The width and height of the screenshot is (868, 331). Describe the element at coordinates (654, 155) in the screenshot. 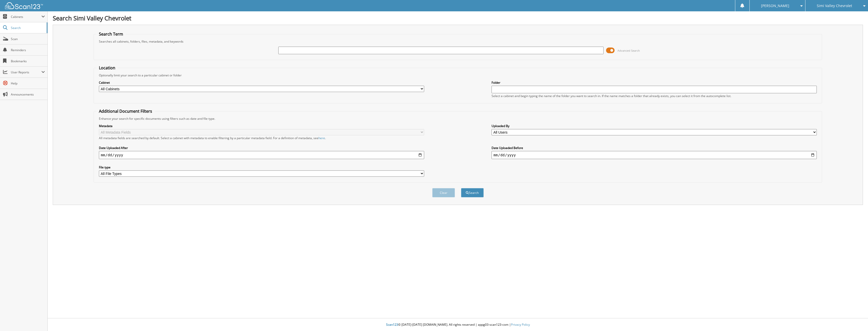

I see `input: end` at that location.